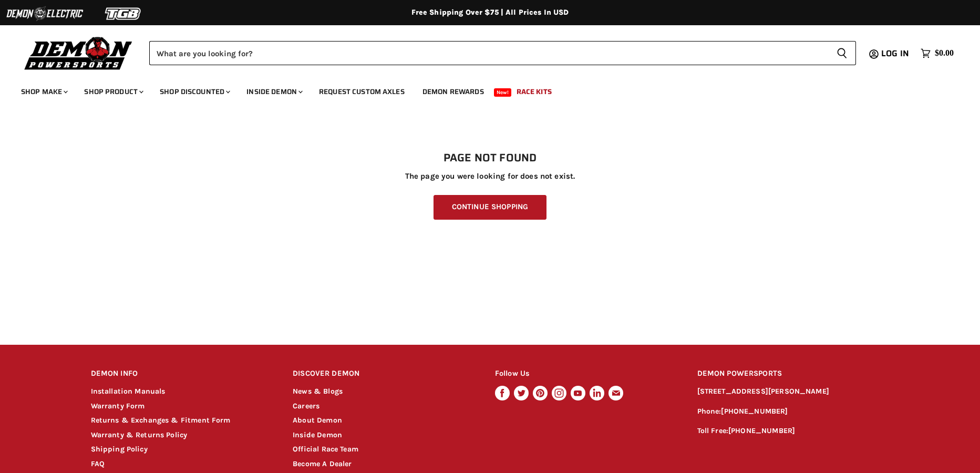  What do you see at coordinates (793, 431) in the screenshot?
I see `p: Toll Free:` at bounding box center [793, 431].